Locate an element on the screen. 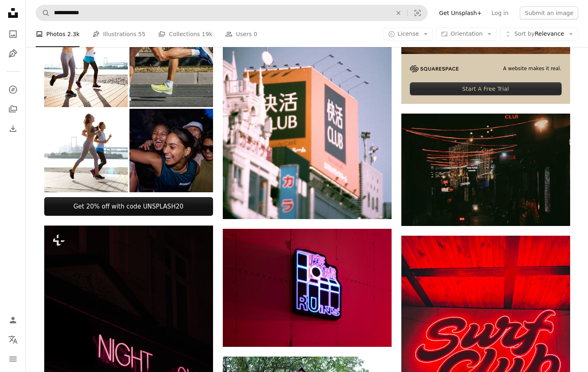 Image resolution: width=588 pixels, height=372 pixels. a: Photos is located at coordinates (13, 34).